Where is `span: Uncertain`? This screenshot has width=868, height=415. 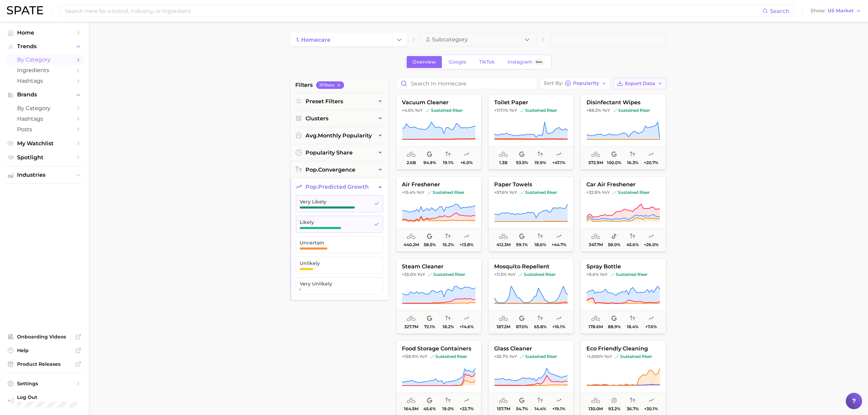
span: Uncertain is located at coordinates (334, 243).